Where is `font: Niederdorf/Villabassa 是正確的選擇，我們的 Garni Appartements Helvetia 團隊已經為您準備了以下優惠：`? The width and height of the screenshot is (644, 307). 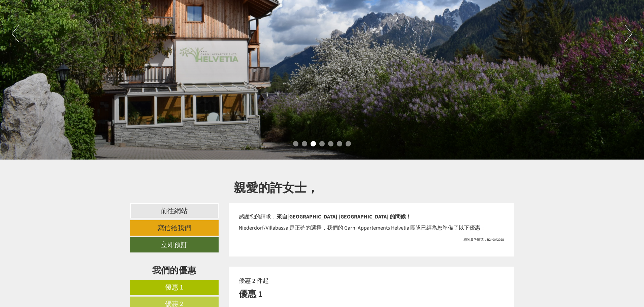 font: Niederdorf/Villabassa 是正確的選擇，我們的 Garni Appartements Helvetia 團隊已經為您準備了以下優惠： is located at coordinates (362, 228).